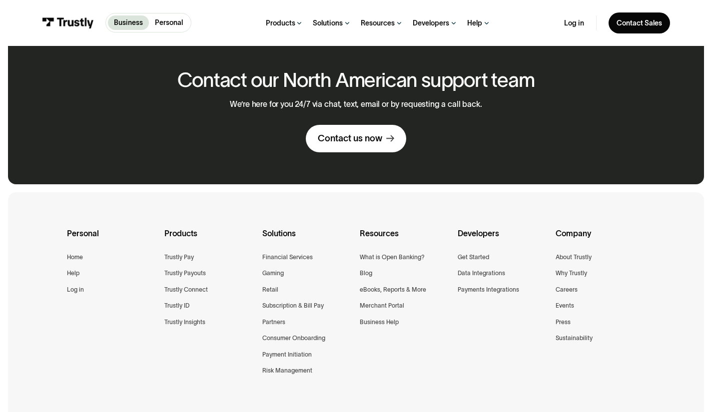  Describe the element at coordinates (287, 371) in the screenshot. I see `a: Risk Management` at that location.